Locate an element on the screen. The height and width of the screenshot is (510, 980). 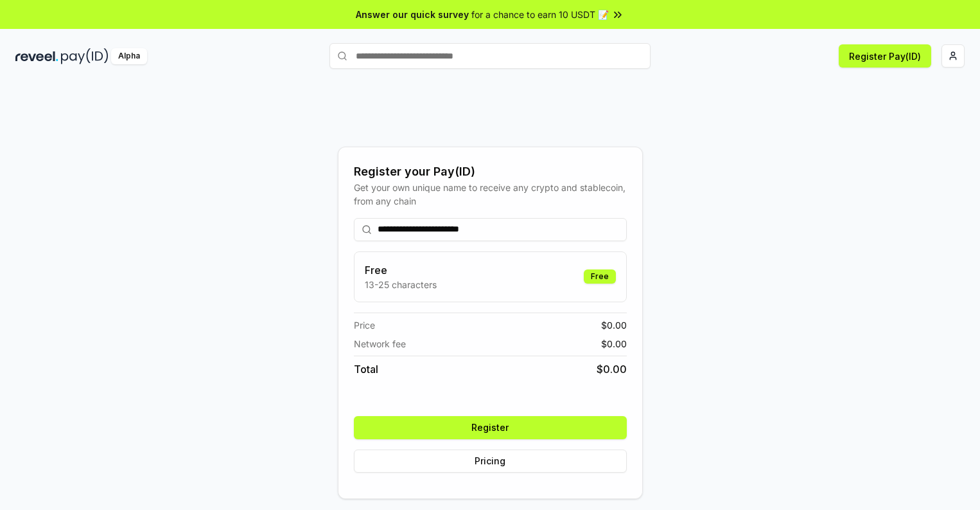
div: Alpha is located at coordinates (129, 56).